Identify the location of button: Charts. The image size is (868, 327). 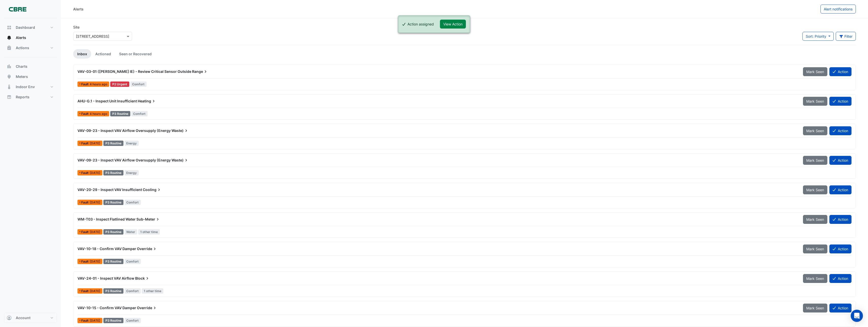
(31, 66).